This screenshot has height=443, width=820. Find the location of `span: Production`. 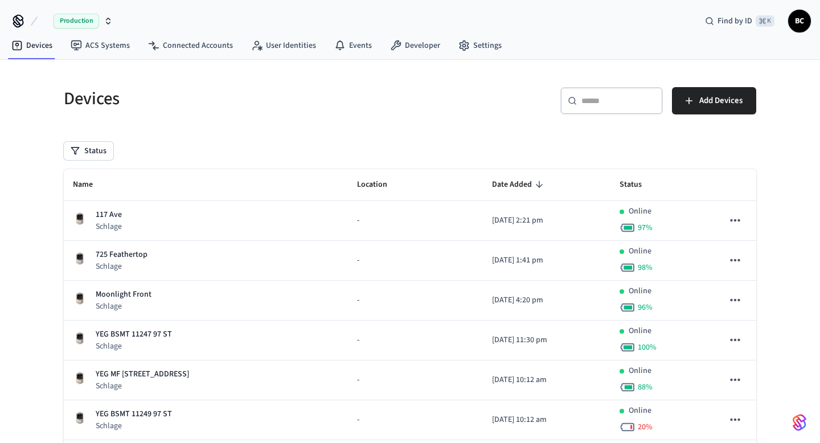

span: Production is located at coordinates (76, 21).